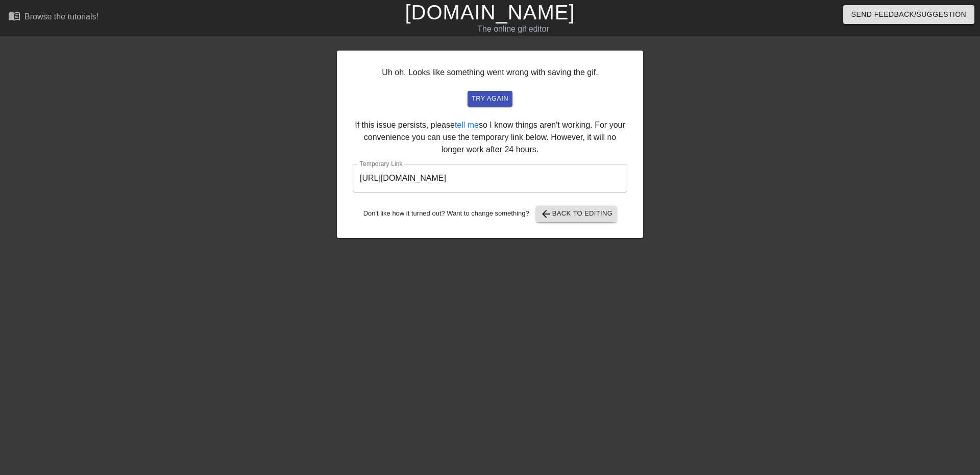 This screenshot has height=475, width=980. Describe the element at coordinates (466, 125) in the screenshot. I see `a: tell me` at that location.